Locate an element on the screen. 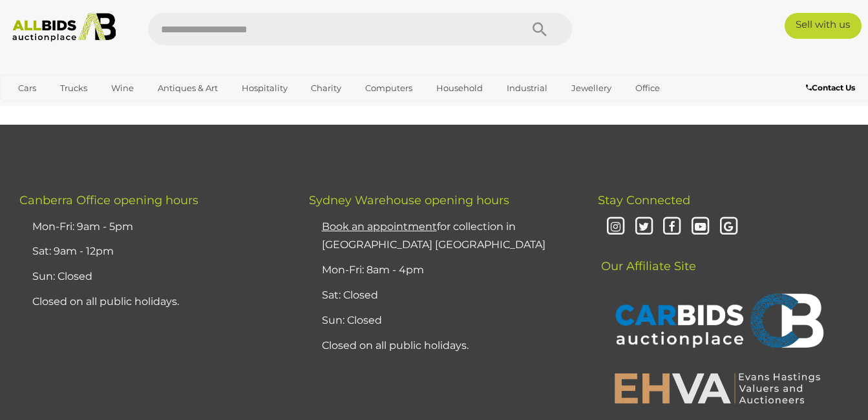 This screenshot has width=868, height=420. u: Book an appointment is located at coordinates (380, 226).